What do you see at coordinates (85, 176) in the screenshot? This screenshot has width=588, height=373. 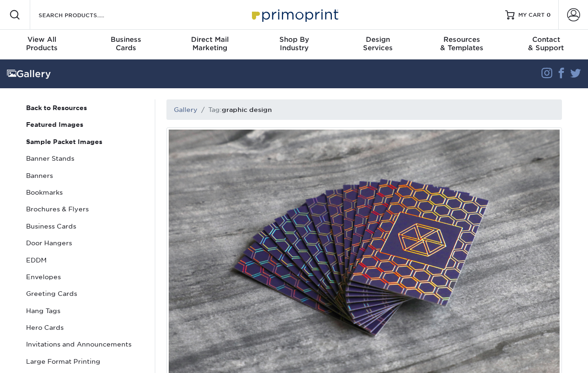 I see `a: Banners` at bounding box center [85, 176].